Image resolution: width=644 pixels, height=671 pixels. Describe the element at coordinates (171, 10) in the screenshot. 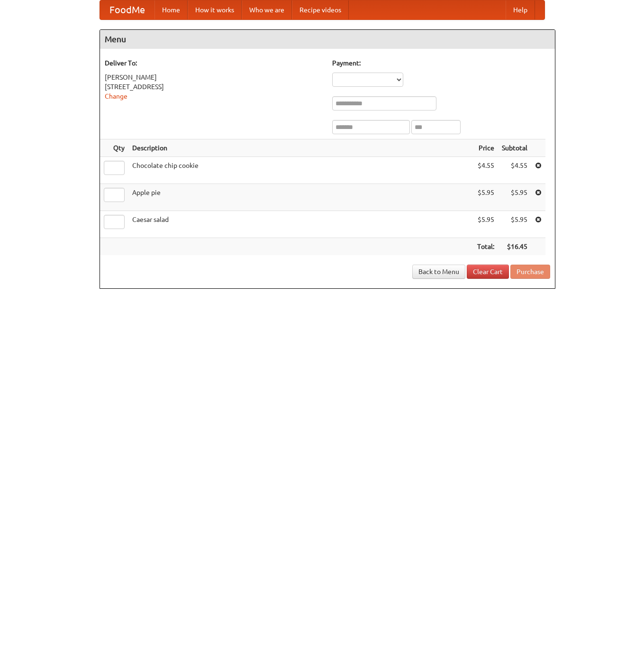

I see `a: Home` at that location.